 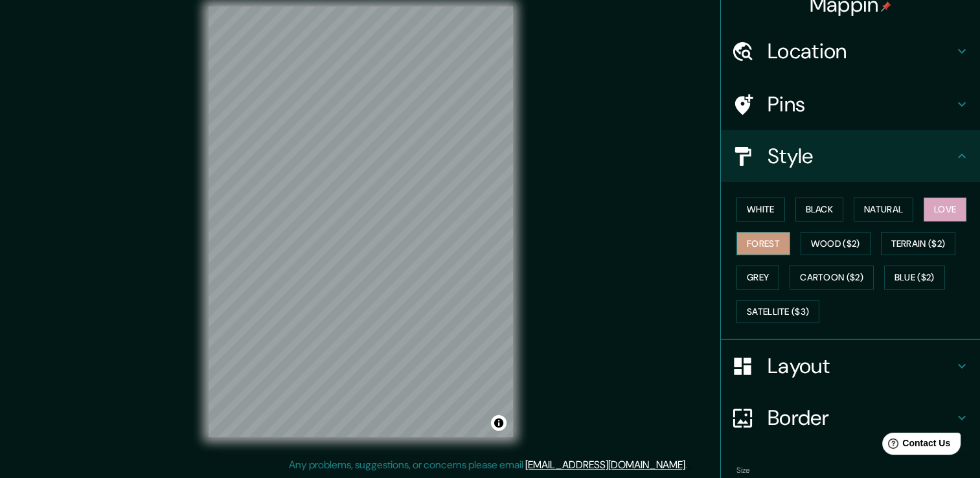 What do you see at coordinates (361, 221) in the screenshot?
I see `canvas: Map` at bounding box center [361, 221].